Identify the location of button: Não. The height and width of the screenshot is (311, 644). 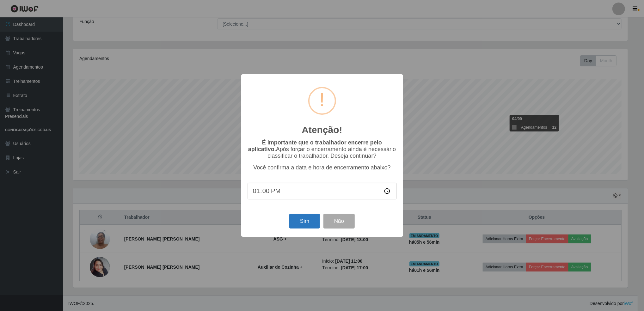
(339, 221).